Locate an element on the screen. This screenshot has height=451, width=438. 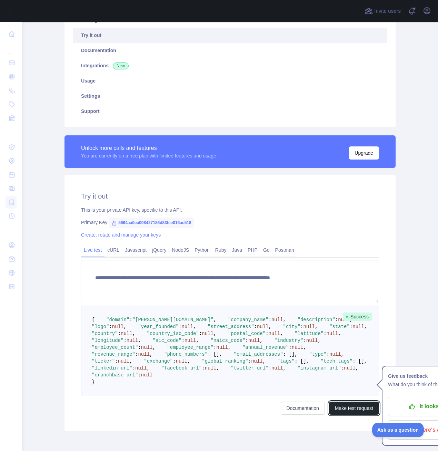
button: Invite users is located at coordinates (383, 11).